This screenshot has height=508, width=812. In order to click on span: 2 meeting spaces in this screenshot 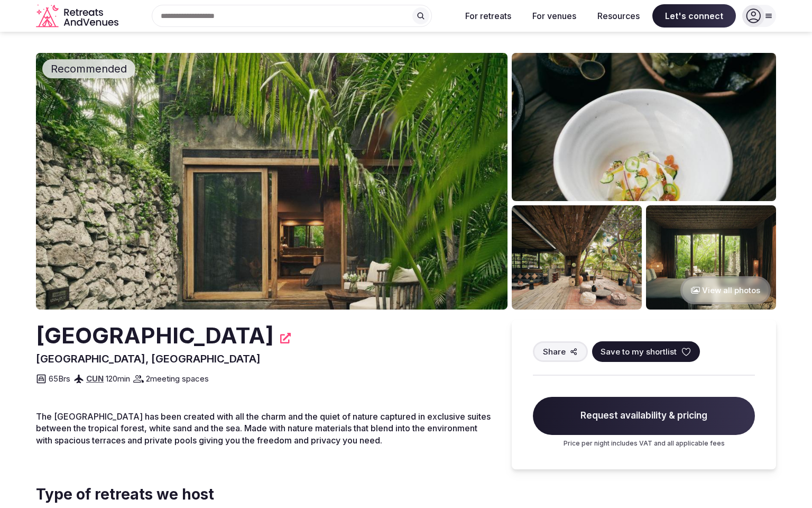, I will do `click(177, 378)`.